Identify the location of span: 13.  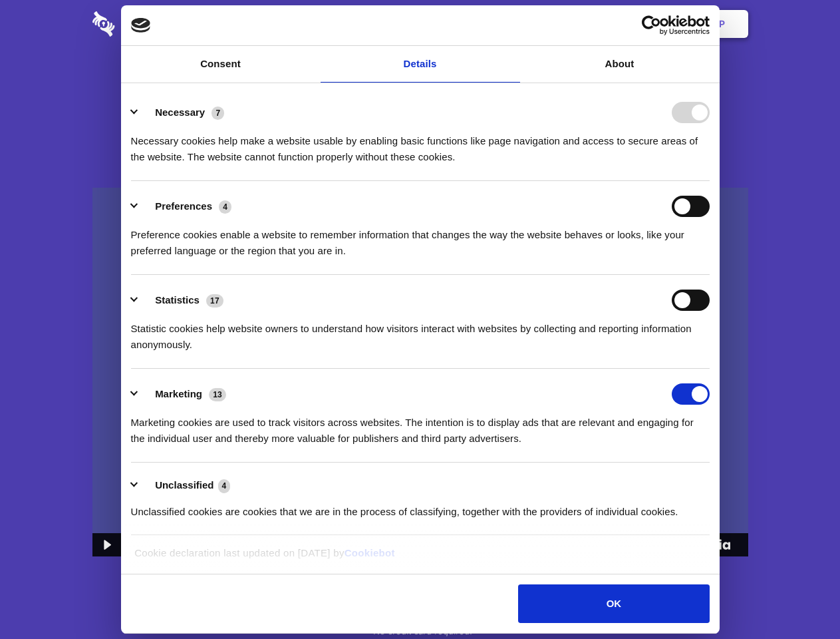
(218, 395).